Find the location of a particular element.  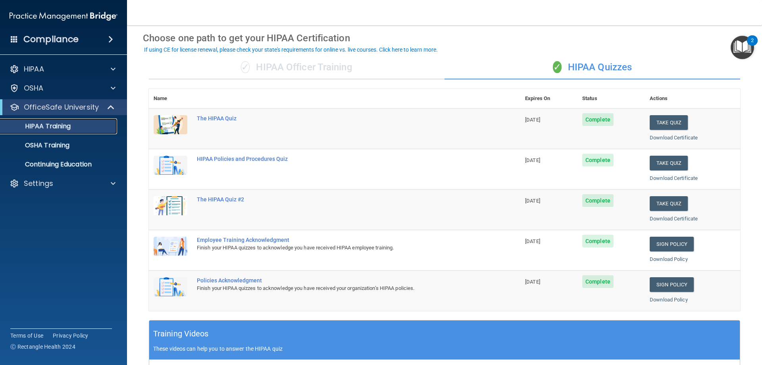

div: 2 is located at coordinates (752, 46).